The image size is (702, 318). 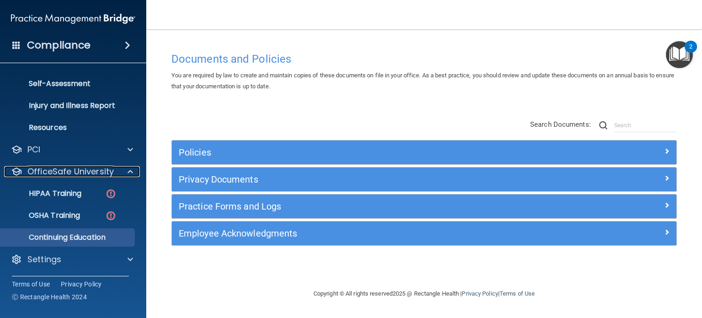 What do you see at coordinates (361, 233) in the screenshot?
I see `h5: Employee Acknowledgments` at bounding box center [361, 233].